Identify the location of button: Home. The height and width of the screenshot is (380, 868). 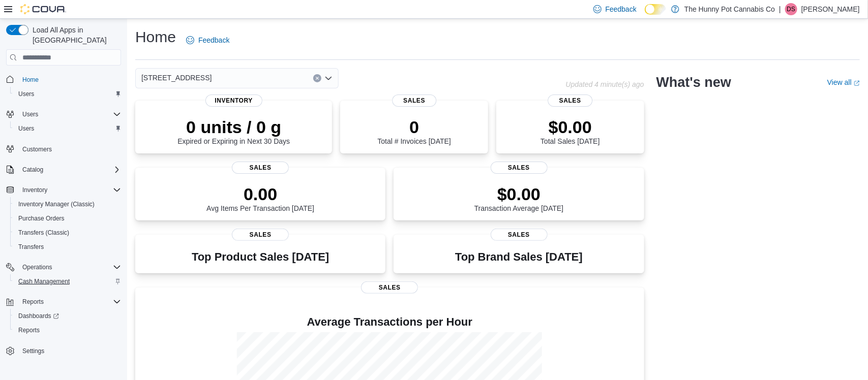
(63, 79).